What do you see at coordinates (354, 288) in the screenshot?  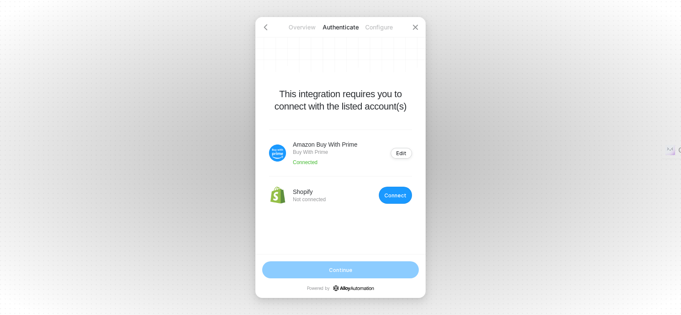 I see `span: icon-success` at bounding box center [354, 288].